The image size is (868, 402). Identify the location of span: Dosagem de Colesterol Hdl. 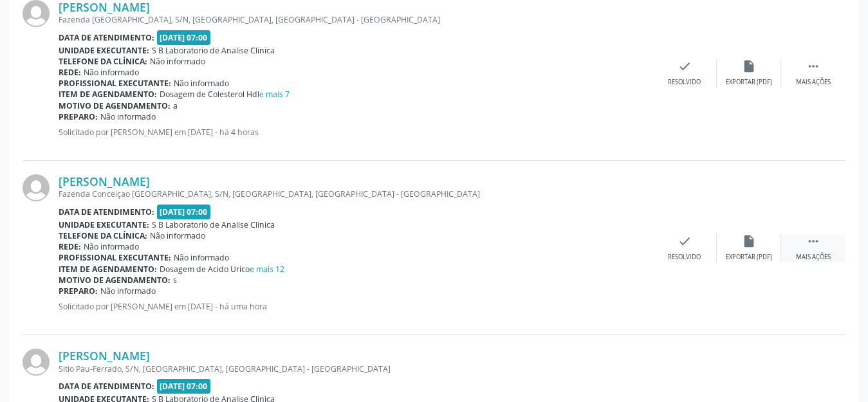
(224, 94).